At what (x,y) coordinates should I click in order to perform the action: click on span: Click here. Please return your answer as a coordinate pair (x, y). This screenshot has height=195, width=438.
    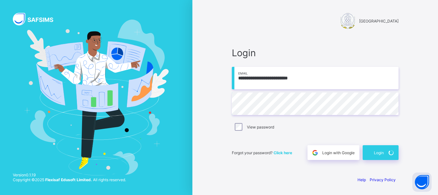
    Looking at the image, I should click on (283, 152).